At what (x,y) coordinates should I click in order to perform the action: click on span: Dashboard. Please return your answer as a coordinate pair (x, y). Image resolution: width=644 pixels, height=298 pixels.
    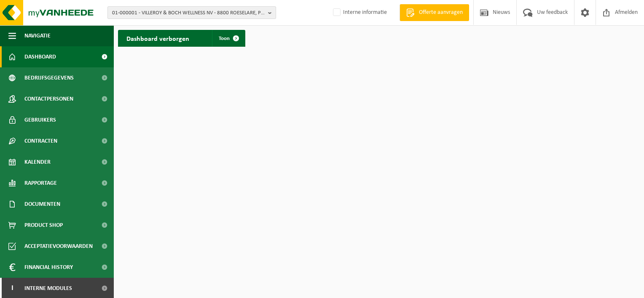
    Looking at the image, I should click on (40, 57).